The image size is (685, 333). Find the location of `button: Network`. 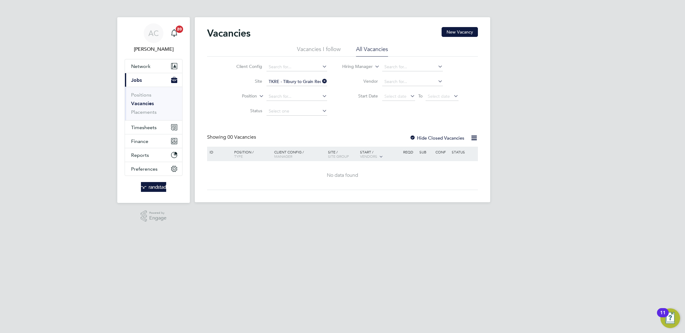

button: Network is located at coordinates (154, 66).